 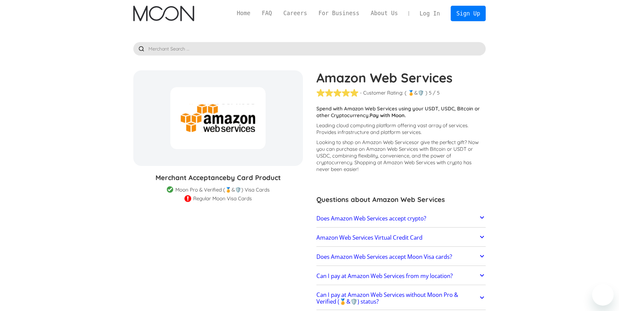 What do you see at coordinates (401, 238) in the screenshot?
I see `a: Amazon Web Services Virtual Credit Card` at bounding box center [401, 238].